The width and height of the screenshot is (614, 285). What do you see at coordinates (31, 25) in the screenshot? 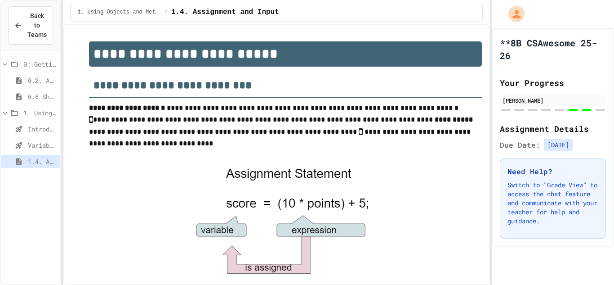
I see `button: Back to Teams` at bounding box center [31, 25].